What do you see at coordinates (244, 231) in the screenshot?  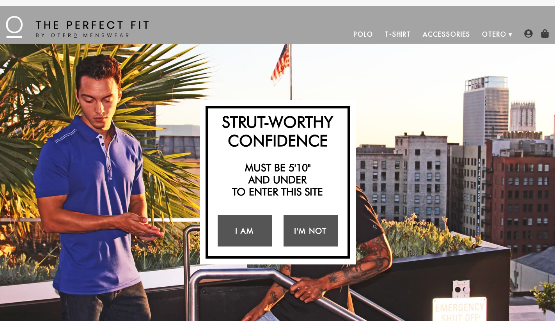 I see `a: I Am` at bounding box center [244, 231].